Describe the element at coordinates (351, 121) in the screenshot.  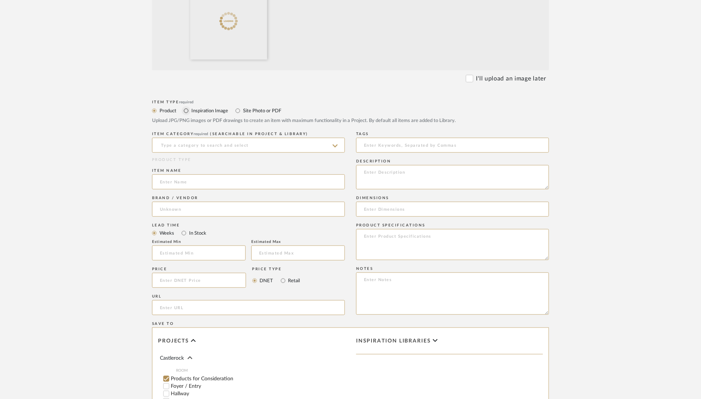
I see `div: Upload JPG/PNG images or PDF drawings to create an item with maximum functionality in a Project. ...` at that location.